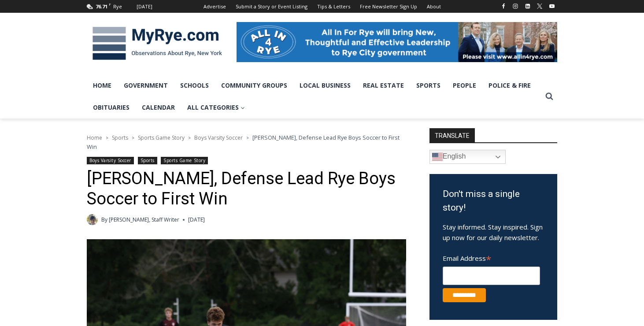  Describe the element at coordinates (216, 108) in the screenshot. I see `span: All Categories` at that location.